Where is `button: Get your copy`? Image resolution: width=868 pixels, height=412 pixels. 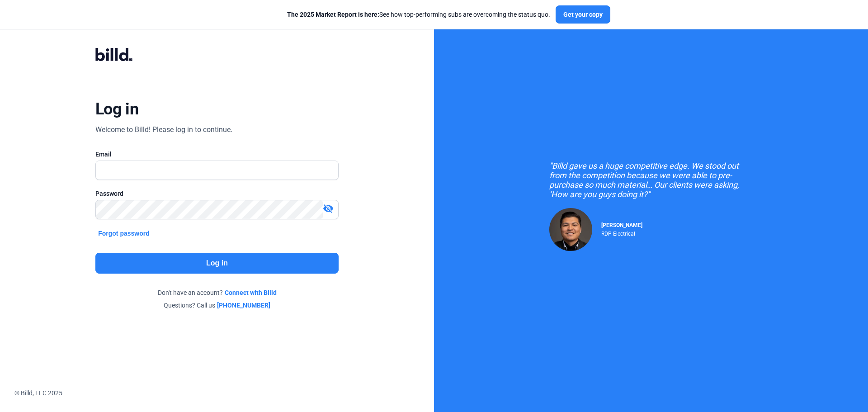 button: Get your copy is located at coordinates (583, 14).